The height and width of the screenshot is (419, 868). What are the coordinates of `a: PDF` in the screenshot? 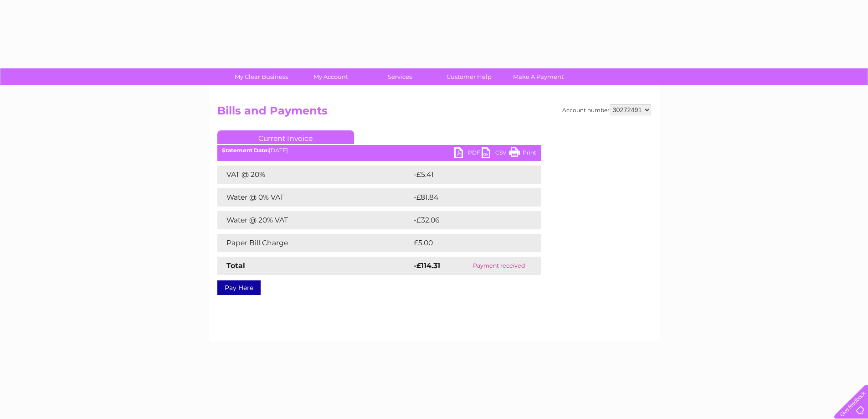 It's located at (468, 154).